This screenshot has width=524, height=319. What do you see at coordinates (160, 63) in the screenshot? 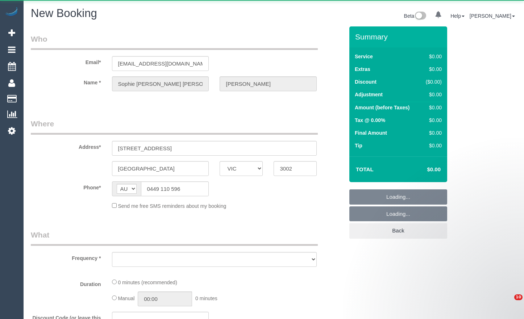
I see `input: Email*` at bounding box center [160, 63].